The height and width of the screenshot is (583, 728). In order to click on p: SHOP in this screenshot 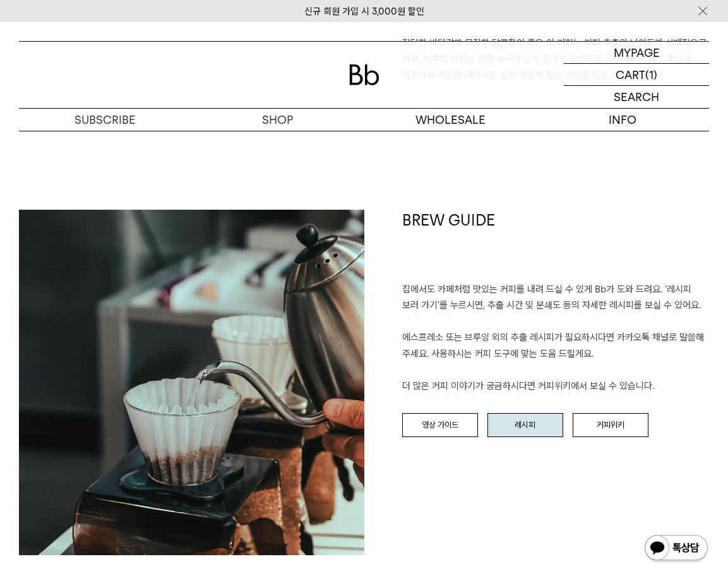, I will do `click(277, 119)`.